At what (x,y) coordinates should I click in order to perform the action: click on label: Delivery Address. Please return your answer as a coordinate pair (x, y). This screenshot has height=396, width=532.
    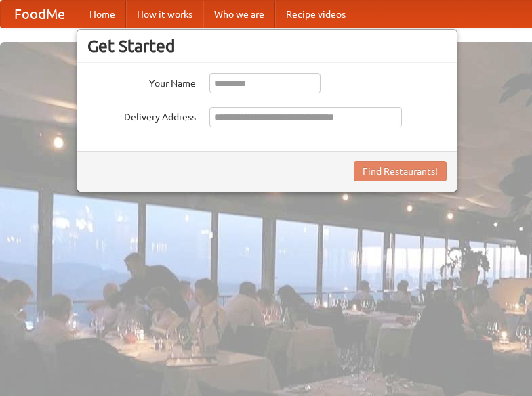
    Looking at the image, I should click on (141, 115).